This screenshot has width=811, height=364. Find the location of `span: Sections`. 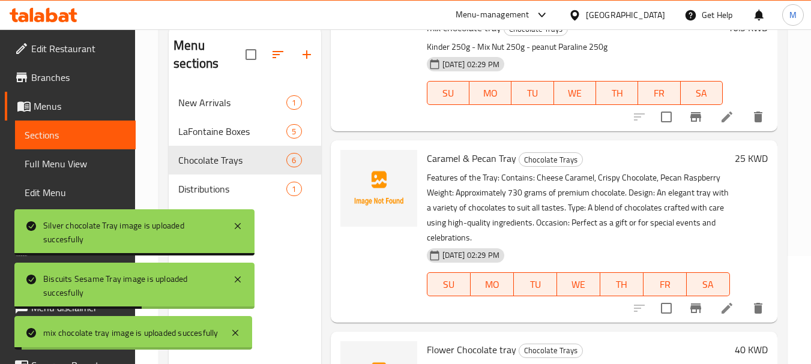

span: Sections is located at coordinates (75, 135).